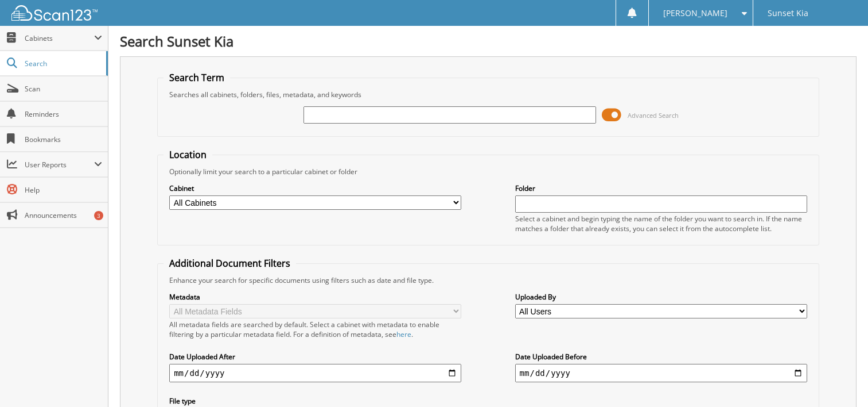  What do you see at coordinates (653, 115) in the screenshot?
I see `span: Advanced Search` at bounding box center [653, 115].